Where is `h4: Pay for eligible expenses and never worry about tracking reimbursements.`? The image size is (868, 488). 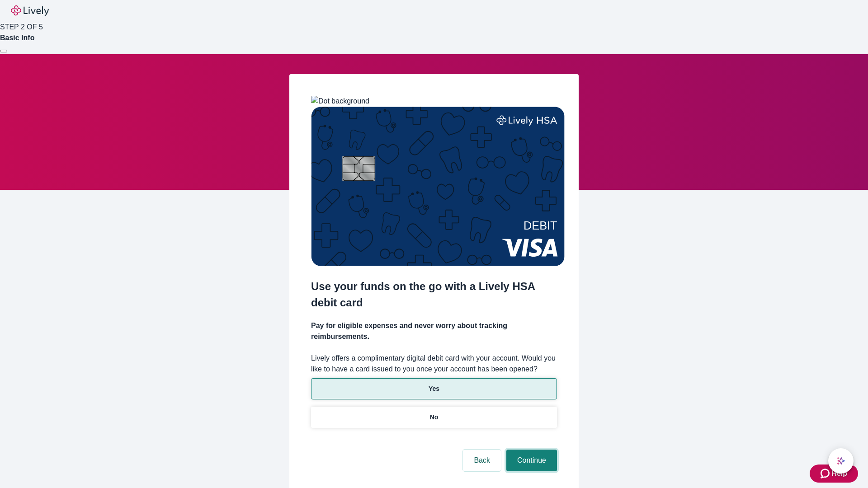 h4: Pay for eligible expenses and never worry about tracking reimbursements. is located at coordinates (434, 331).